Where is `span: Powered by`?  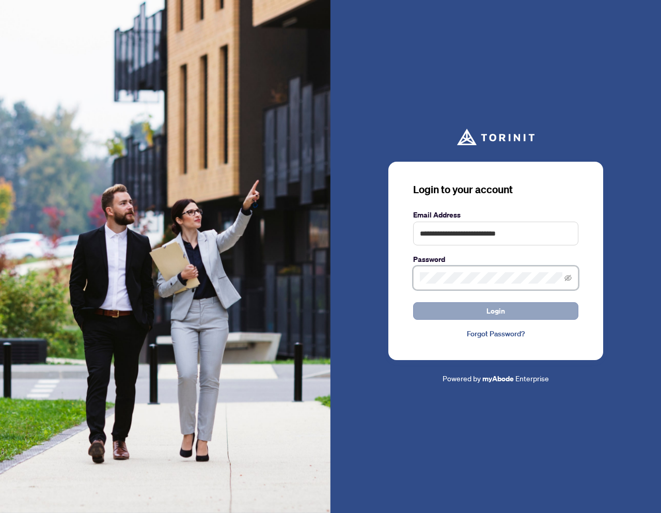 span: Powered by is located at coordinates (462, 378).